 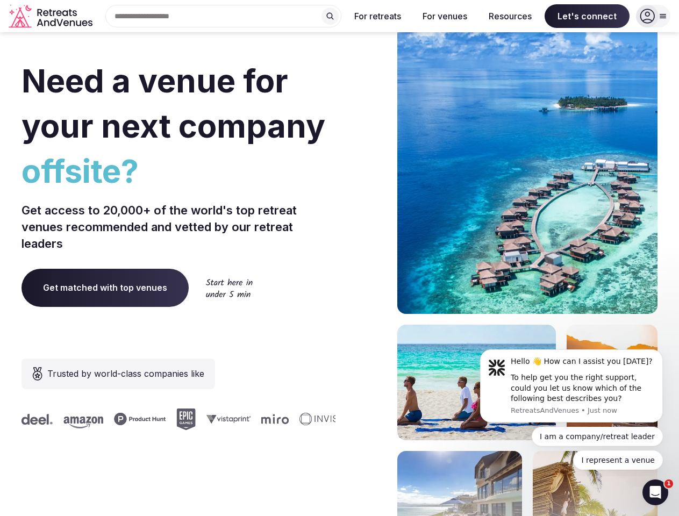 What do you see at coordinates (178, 171) in the screenshot?
I see `span: offsite?` at bounding box center [178, 171].